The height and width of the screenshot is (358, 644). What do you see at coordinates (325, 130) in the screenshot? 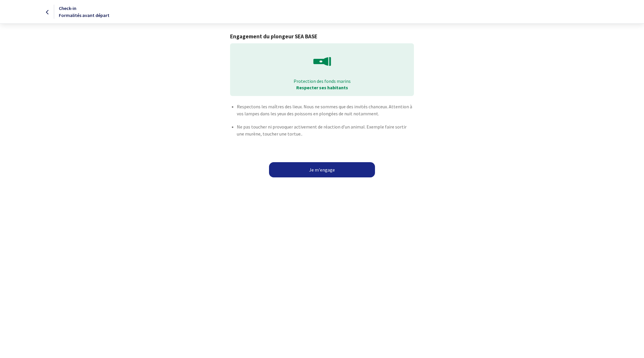
I see `p: Ne pas toucher ni provoquer activement de réaction d’un animal. Exemple faire sortir une murène, ...` at bounding box center [325, 130].